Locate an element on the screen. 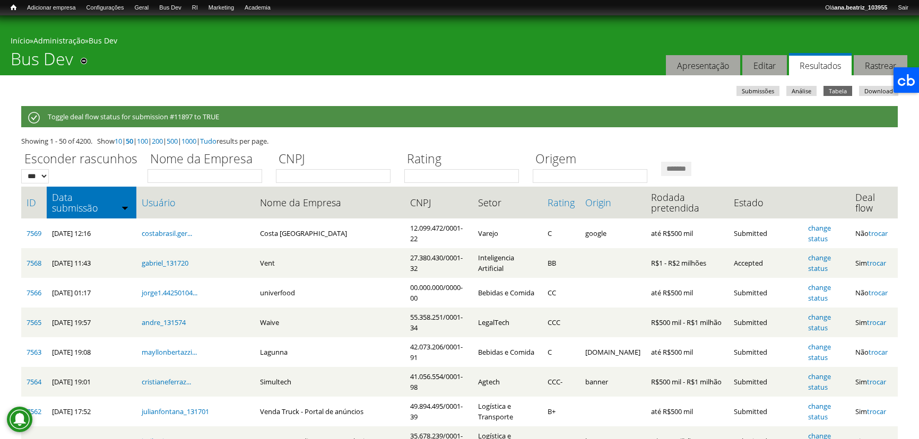 The image size is (919, 439). td: LegalTech is located at coordinates (507, 322).